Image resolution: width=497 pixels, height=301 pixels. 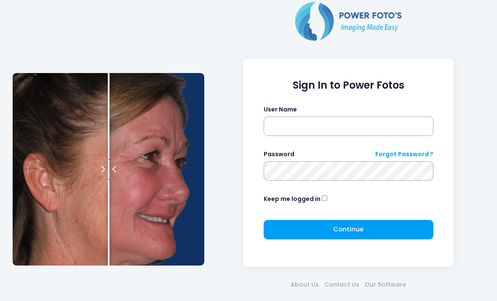 What do you see at coordinates (342, 284) in the screenshot?
I see `a: Contact Us` at bounding box center [342, 284].